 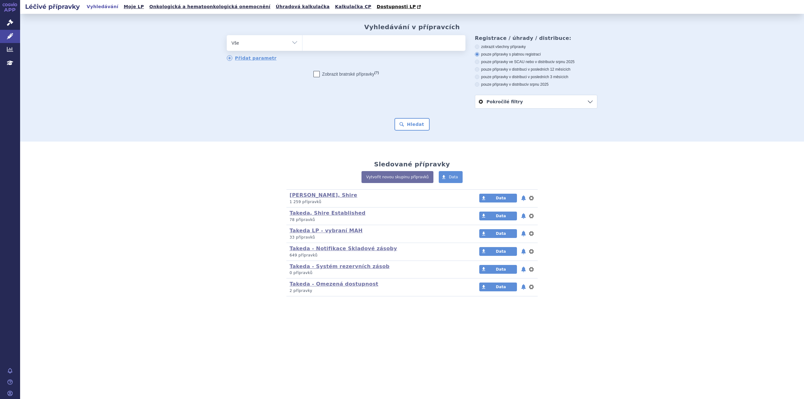 What do you see at coordinates (102, 7) in the screenshot?
I see `a: Vyhledávání` at bounding box center [102, 7].